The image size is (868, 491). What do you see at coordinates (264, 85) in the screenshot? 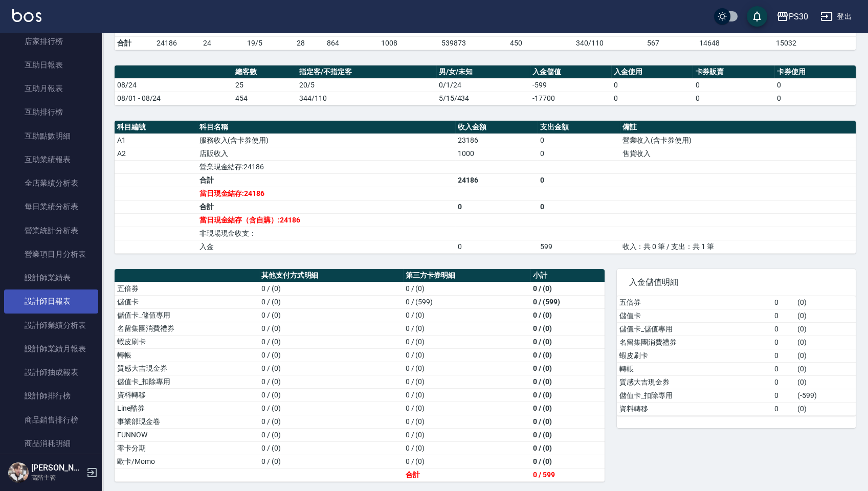
I see `td: 25` at bounding box center [264, 85].